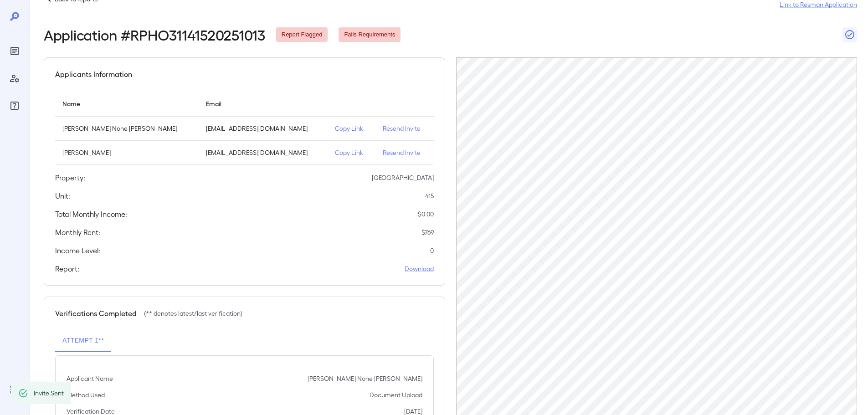  What do you see at coordinates (127, 104) in the screenshot?
I see `th: Name` at bounding box center [127, 104].